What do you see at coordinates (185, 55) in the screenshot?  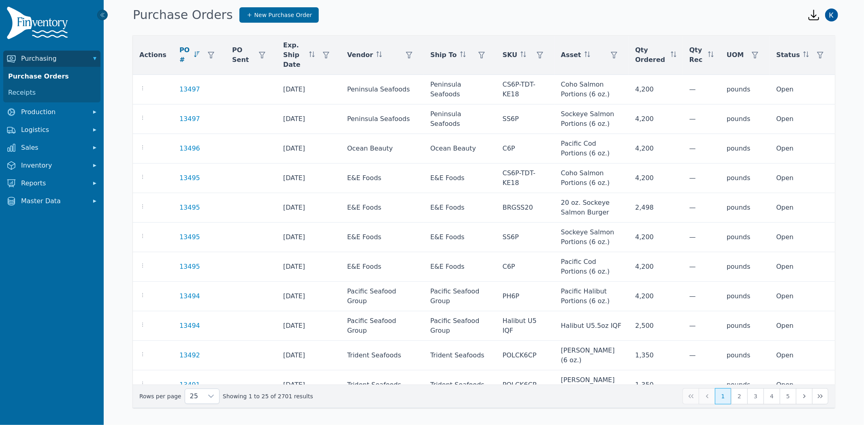 I see `span: PO #` at bounding box center [185, 55].